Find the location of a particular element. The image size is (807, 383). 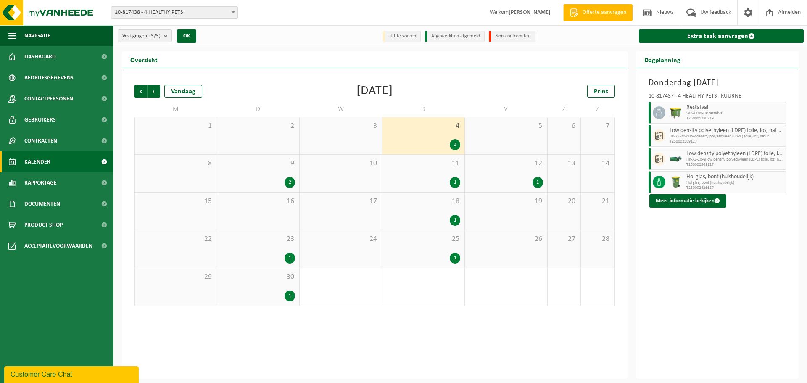

span: 1 is located at coordinates (176, 126).